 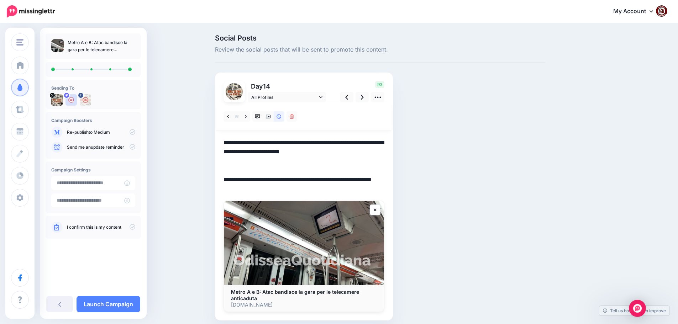 I want to click on img: menu.png, so click(x=20, y=42).